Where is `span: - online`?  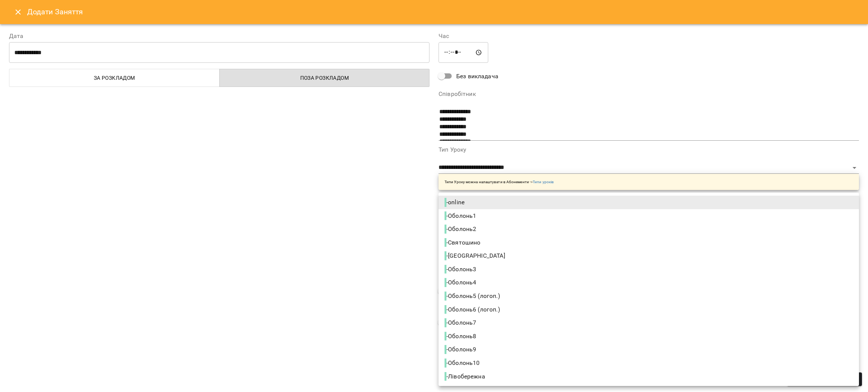
span: - online is located at coordinates (455, 203).